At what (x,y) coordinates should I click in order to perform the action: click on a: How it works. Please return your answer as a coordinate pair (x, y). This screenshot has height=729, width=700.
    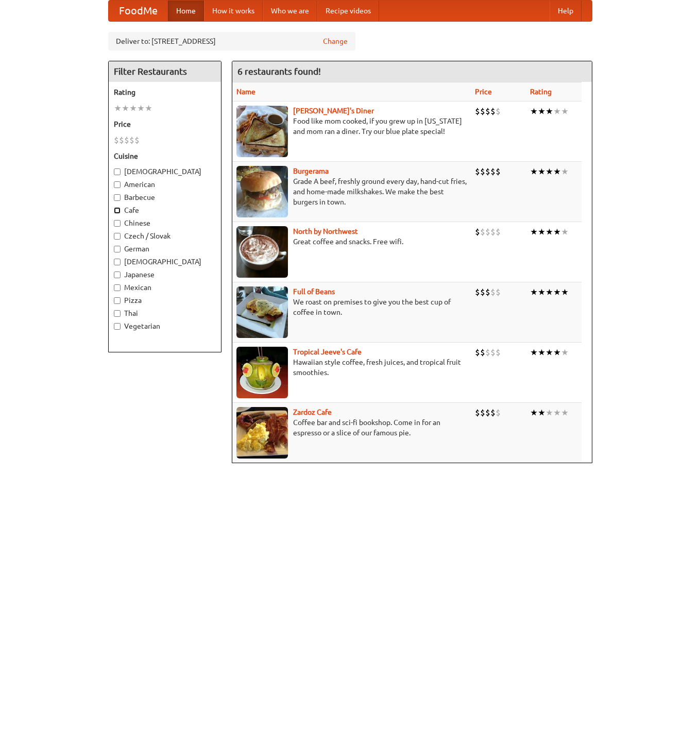
    Looking at the image, I should click on (234, 11).